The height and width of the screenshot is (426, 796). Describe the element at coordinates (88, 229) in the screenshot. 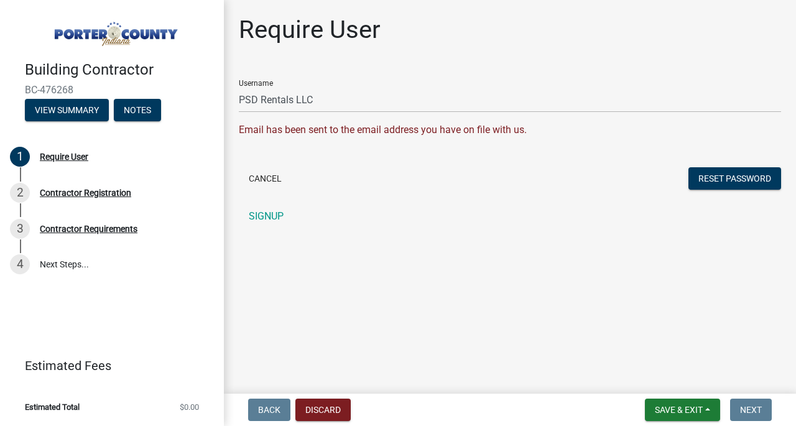

I see `div: Contractor Requirements` at that location.